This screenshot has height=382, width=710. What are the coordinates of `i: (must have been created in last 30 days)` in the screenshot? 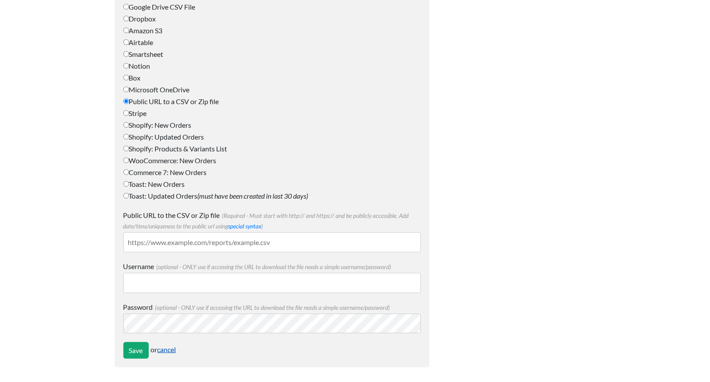 It's located at (253, 196).